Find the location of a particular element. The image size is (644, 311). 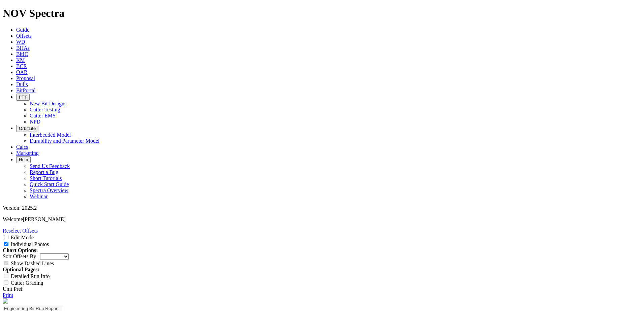

span: BCR is located at coordinates (22, 66).